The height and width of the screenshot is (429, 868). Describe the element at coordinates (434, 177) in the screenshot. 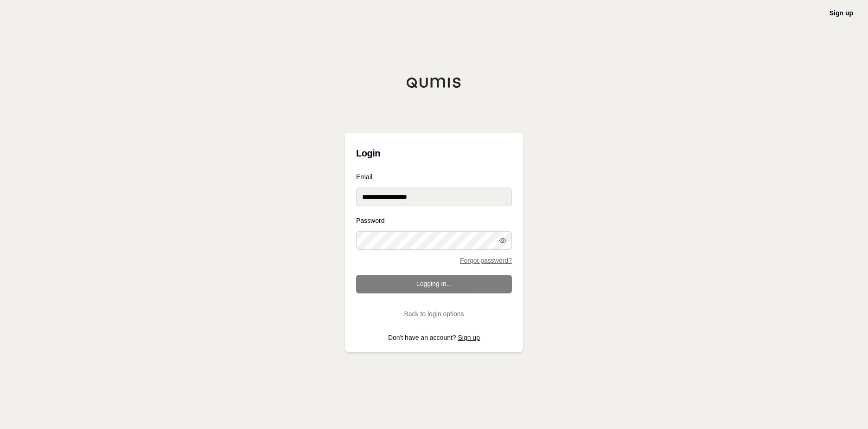

I see `label: Email` at that location.